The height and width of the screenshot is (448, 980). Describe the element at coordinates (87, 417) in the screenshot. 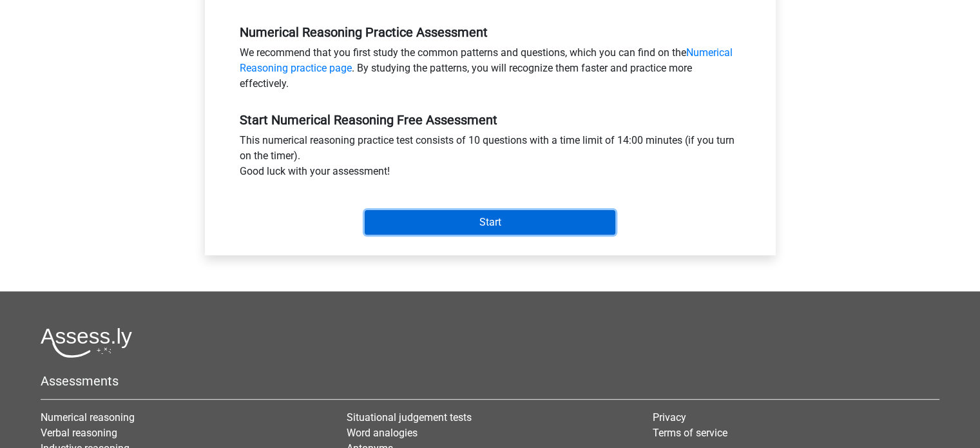

I see `a: Numerical reasoning` at that location.